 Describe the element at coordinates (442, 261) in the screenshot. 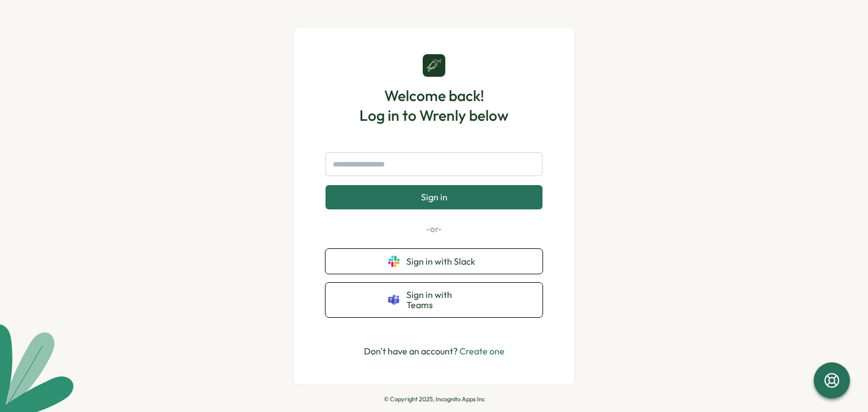

I see `span: Sign in with Slack` at that location.